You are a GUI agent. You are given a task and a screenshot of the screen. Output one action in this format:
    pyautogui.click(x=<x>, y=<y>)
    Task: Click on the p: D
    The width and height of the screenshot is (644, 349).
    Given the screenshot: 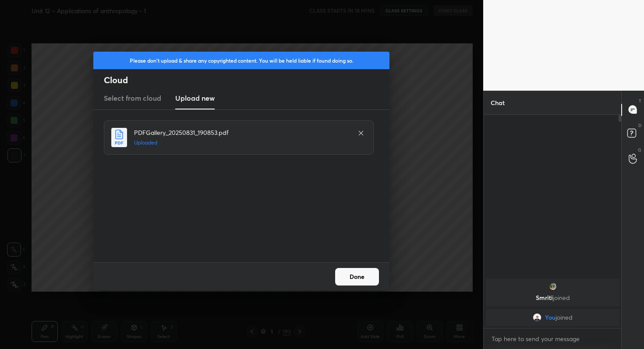 What is the action you would take?
    pyautogui.click(x=639, y=125)
    